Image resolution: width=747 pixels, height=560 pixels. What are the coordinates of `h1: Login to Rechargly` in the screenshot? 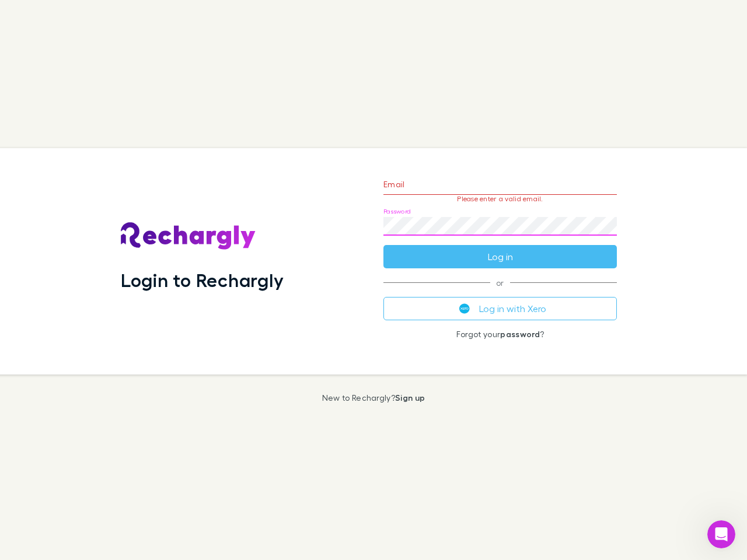 It's located at (202, 280).